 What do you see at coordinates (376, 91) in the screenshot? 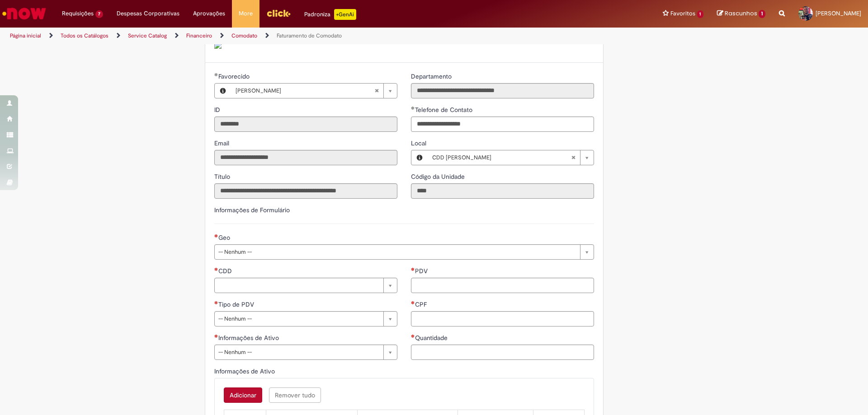
I see `abbr: Limpar campo Favorecido` at bounding box center [376, 91].